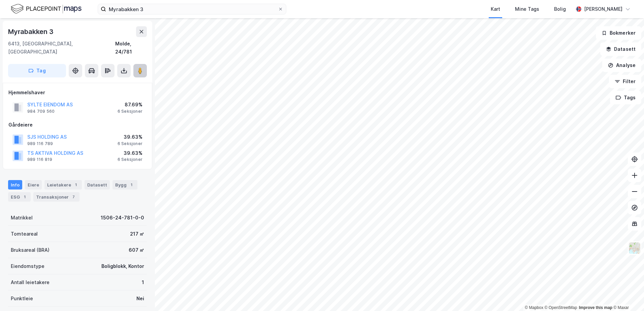 This screenshot has width=644, height=311. What do you see at coordinates (30, 282) in the screenshot?
I see `div: Antall leietakere` at bounding box center [30, 282].